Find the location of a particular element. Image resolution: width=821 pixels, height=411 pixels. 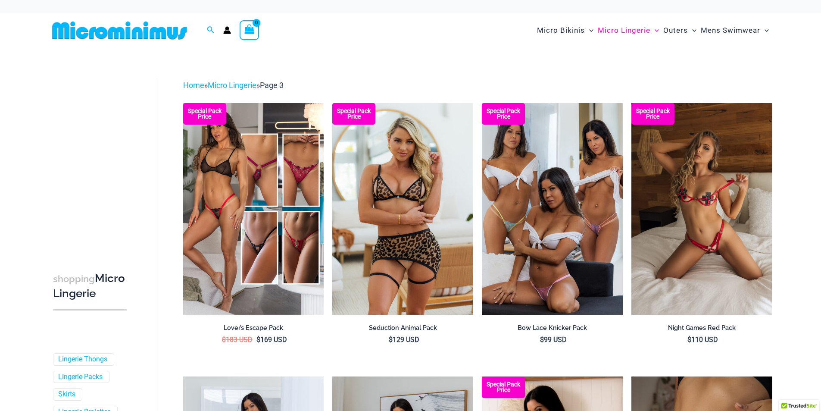

a: Night Games Red 1133 Bralette 6133 Thong 04 Night Games Red 1133 Bralette 6133 Thong 06Night Game... is located at coordinates (702, 209).